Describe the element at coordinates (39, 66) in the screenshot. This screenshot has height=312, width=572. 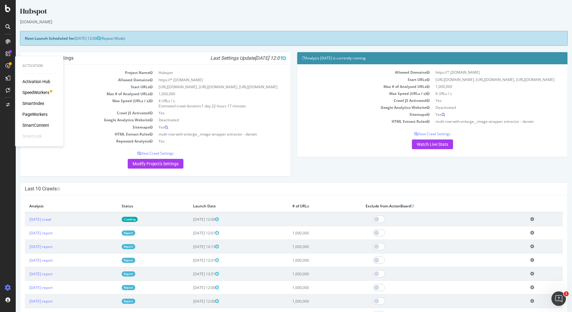
I see `div: Activation` at that location.